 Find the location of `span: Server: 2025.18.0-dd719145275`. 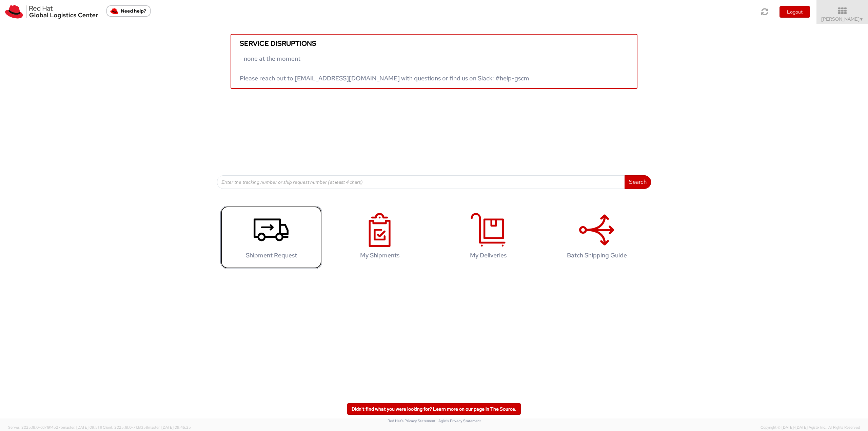

span: Server: 2025.18.0-dd719145275 is located at coordinates (55, 427).